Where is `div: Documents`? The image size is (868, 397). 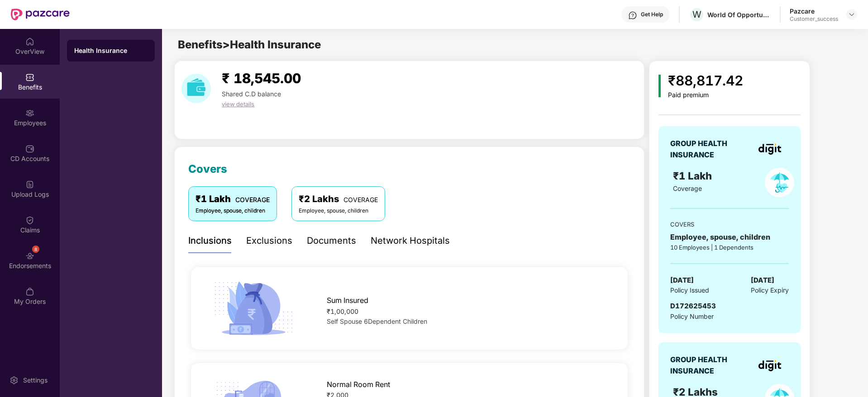
div: Documents is located at coordinates (331, 240).